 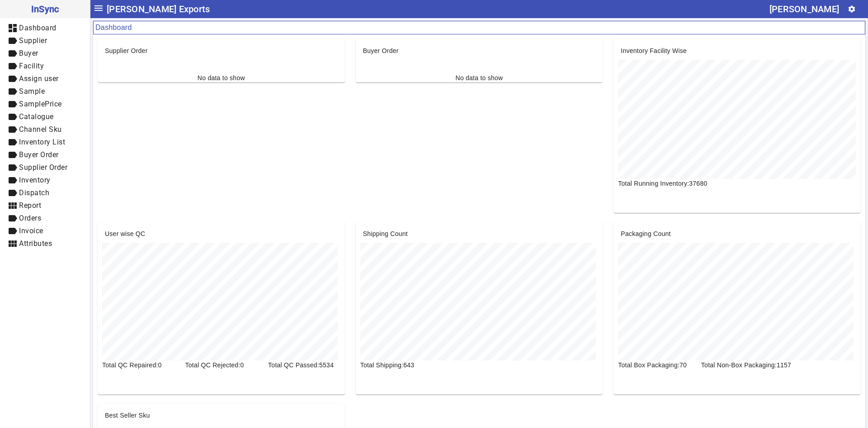 What do you see at coordinates (396, 365) in the screenshot?
I see `div: Total Shipping:643` at bounding box center [396, 365].